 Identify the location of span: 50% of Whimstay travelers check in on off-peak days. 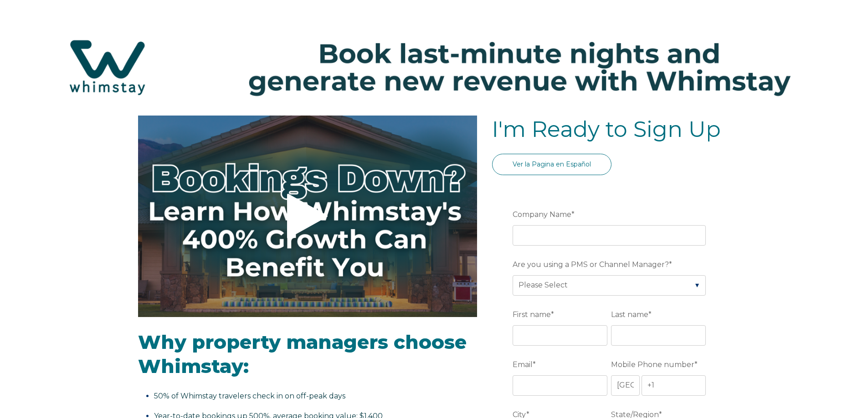
(249, 396).